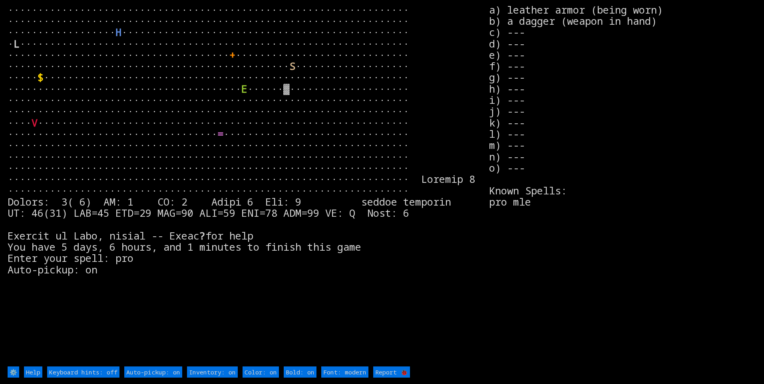 The image size is (764, 384). I want to click on font: H, so click(118, 32).